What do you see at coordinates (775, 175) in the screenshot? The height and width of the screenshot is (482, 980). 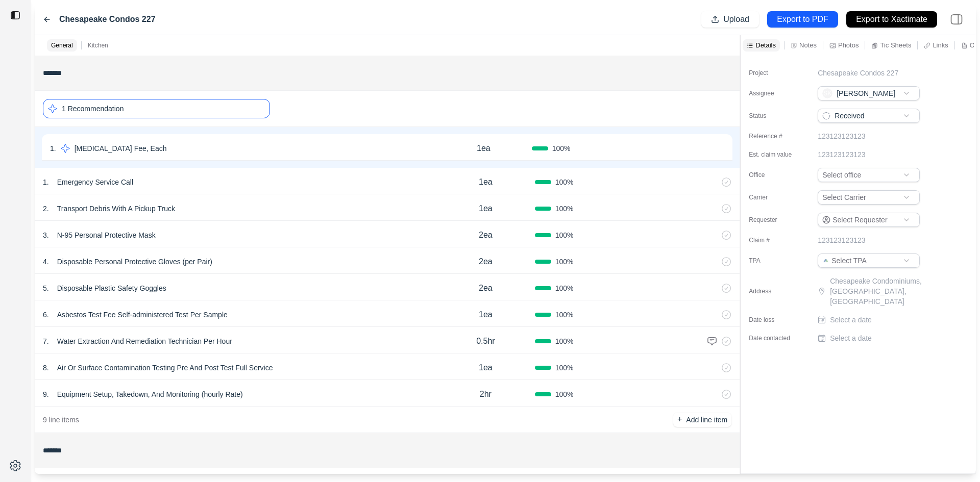 I see `label: Office` at bounding box center [775, 175].